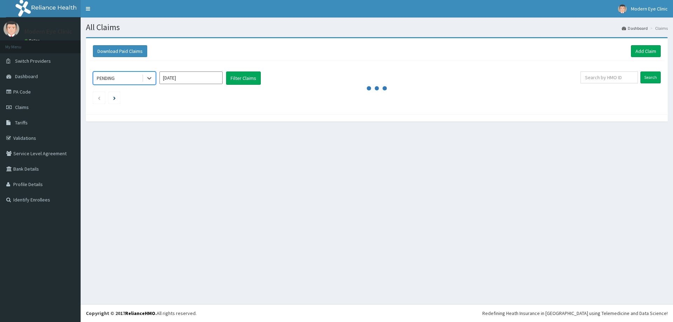 This screenshot has height=322, width=673. I want to click on div: PENDING, so click(105, 78).